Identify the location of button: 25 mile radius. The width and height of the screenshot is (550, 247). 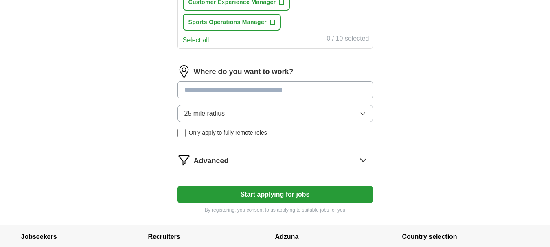
(275, 114).